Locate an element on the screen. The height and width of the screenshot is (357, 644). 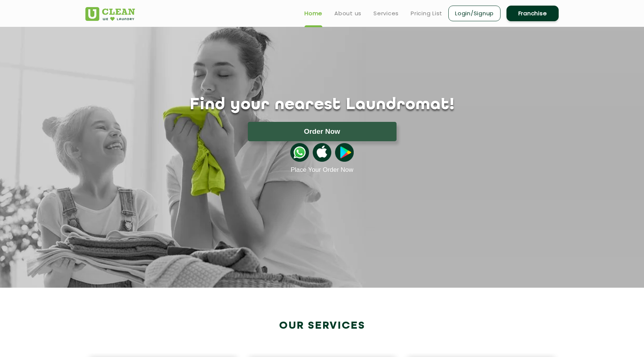
img: apple-icon.png is located at coordinates (322, 152).